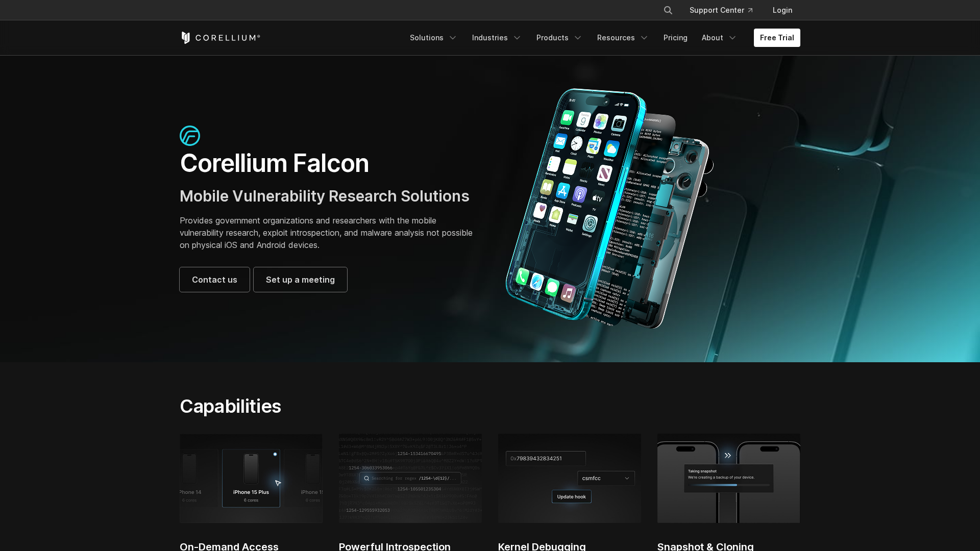 This screenshot has height=551, width=980. I want to click on p: Provides government organizations and researchers with the mobile vulnerability research, exploit..., so click(330, 233).